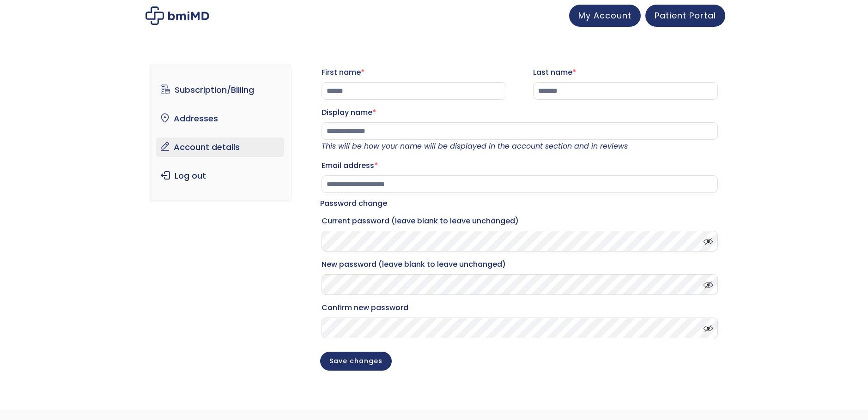 This screenshot has width=868, height=420. What do you see at coordinates (604, 16) in the screenshot?
I see `a: My Account` at bounding box center [604, 16].